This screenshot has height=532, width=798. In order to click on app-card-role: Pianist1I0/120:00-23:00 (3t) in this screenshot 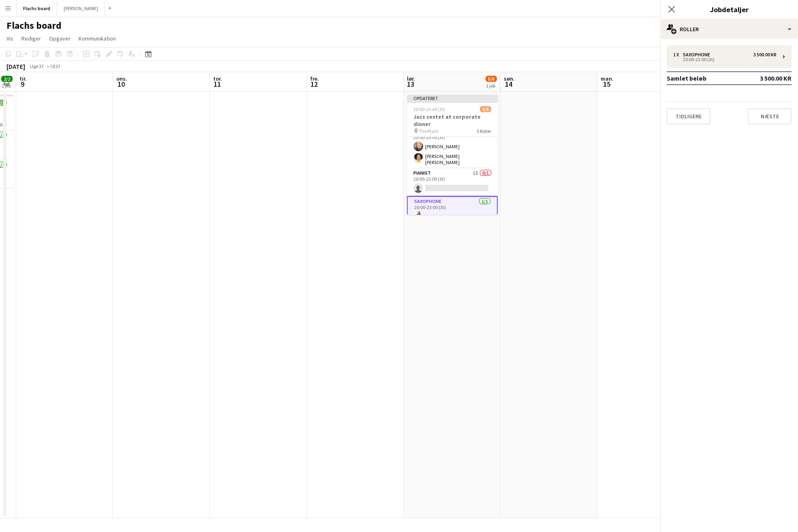, I will do `click(453, 182)`.